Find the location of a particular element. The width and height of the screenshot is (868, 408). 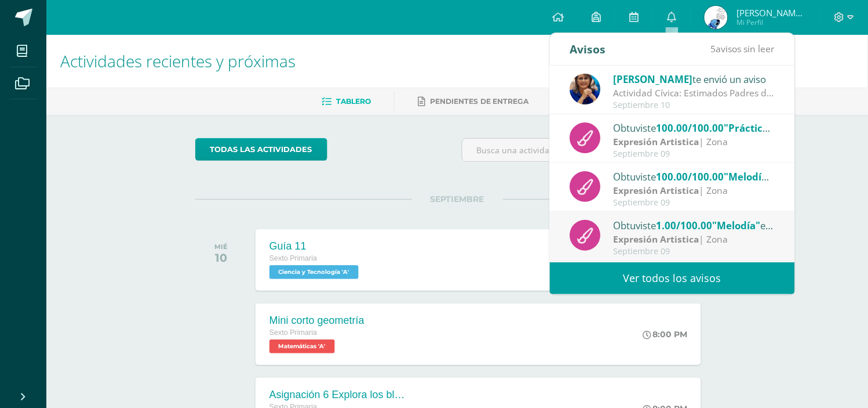

img: 5d6f35d558c486632aab3bda9a330e6b.png is located at coordinates (585, 89).